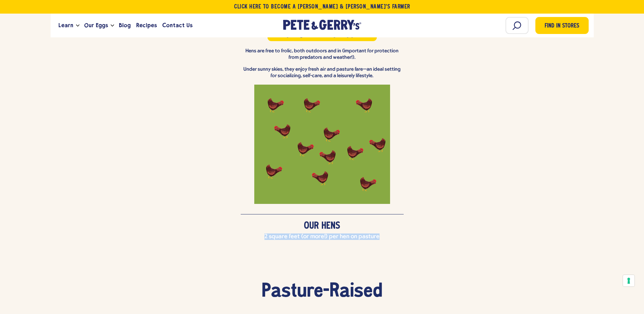  I want to click on input: Search, so click(517, 26).